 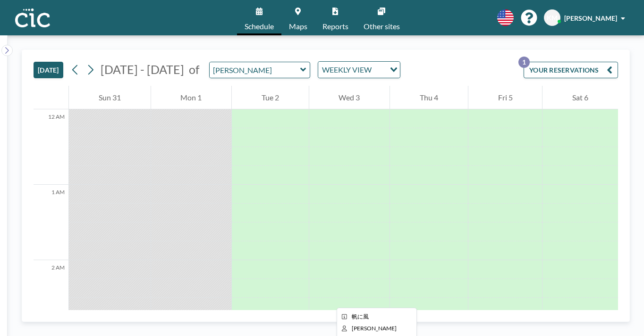 I want to click on div: Fri 5, so click(x=505, y=97).